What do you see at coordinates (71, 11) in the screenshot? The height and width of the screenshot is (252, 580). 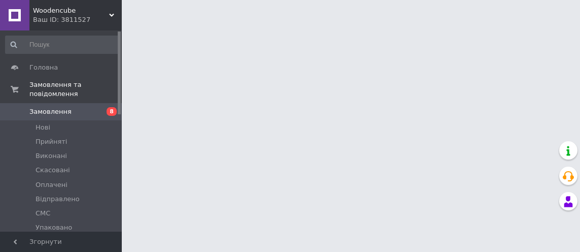 I see `span: Woodencube` at bounding box center [71, 11].